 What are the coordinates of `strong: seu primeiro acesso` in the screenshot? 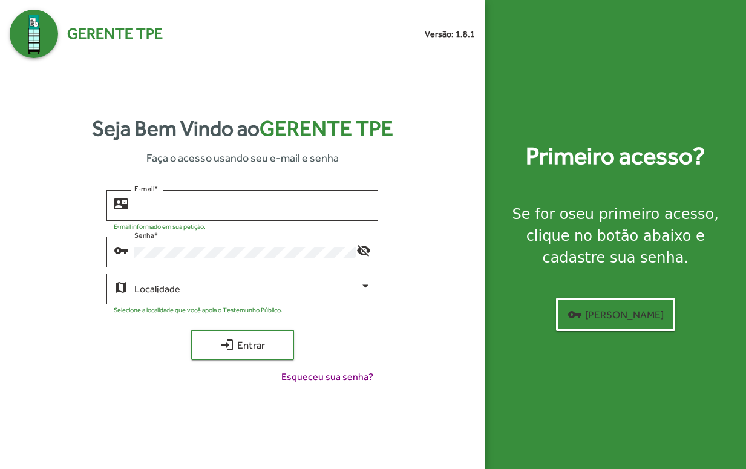 It's located at (641, 214).